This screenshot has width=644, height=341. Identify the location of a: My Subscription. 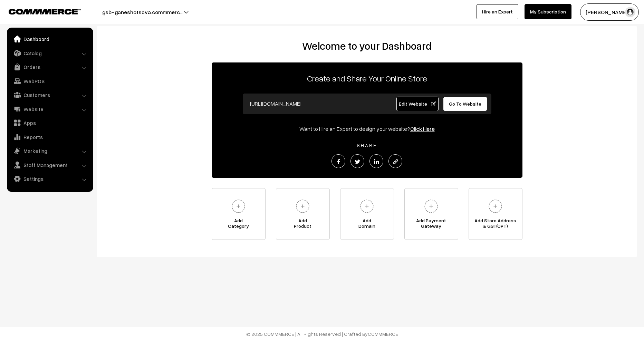
(548, 12).